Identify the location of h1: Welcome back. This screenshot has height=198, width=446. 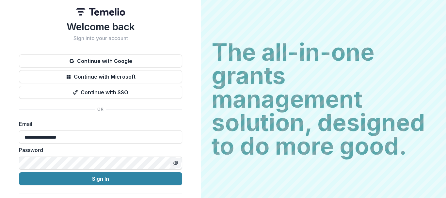
(101, 27).